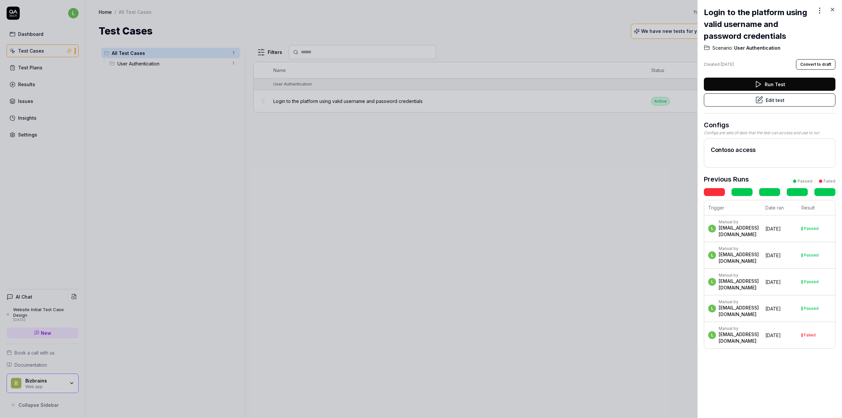  Describe the element at coordinates (757, 48) in the screenshot. I see `span: User Authentication` at that location.